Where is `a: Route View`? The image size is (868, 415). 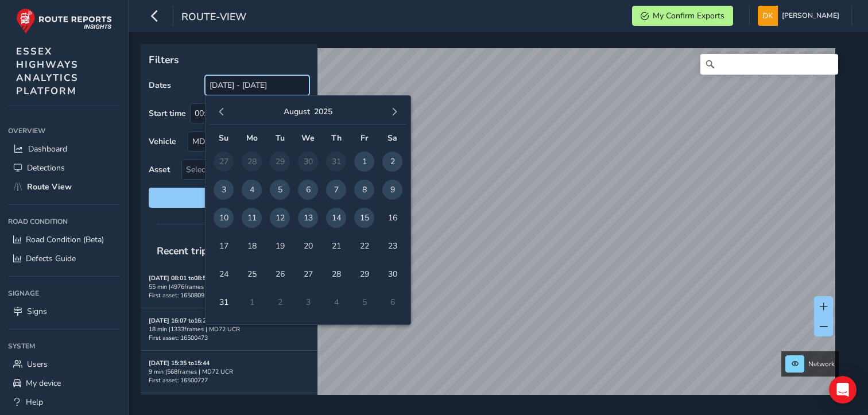
a: Route View is located at coordinates (64, 186).